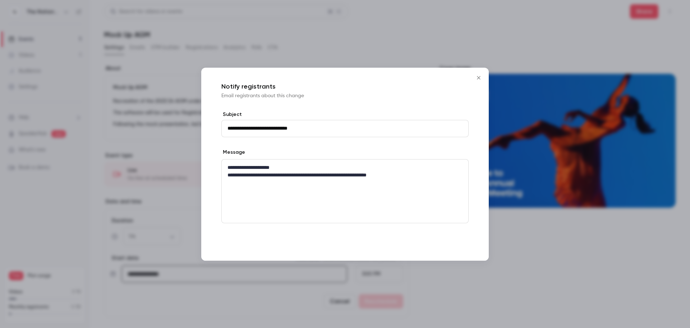 This screenshot has width=690, height=328. Describe the element at coordinates (345, 86) in the screenshot. I see `p: Notify registrants` at that location.